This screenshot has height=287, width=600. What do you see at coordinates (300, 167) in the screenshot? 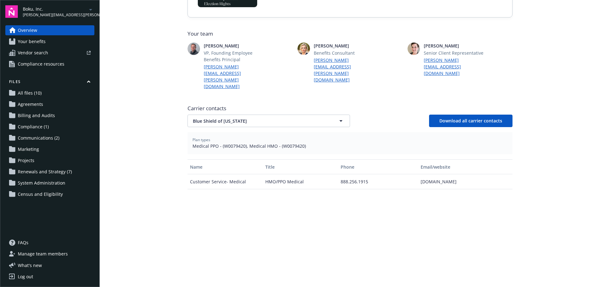
I see `button: Title` at bounding box center [300, 167].